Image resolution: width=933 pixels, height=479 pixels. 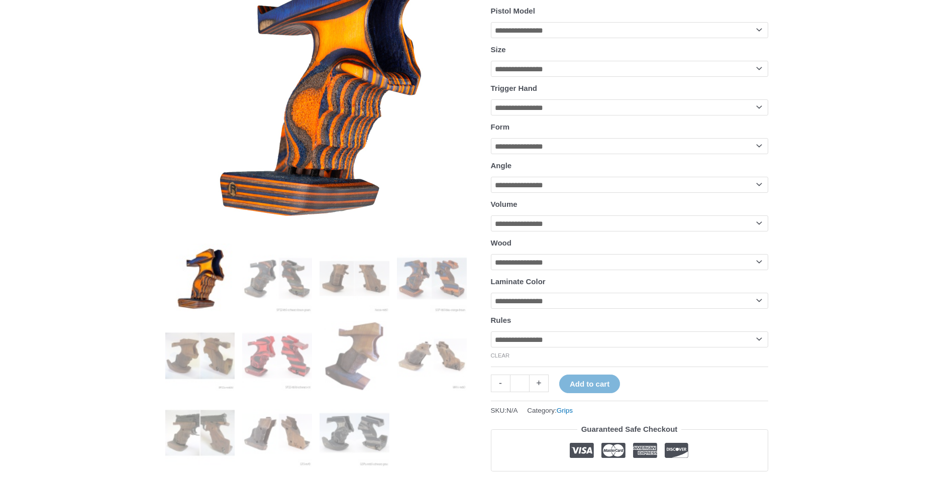 I want to click on span: SKU:, so click(x=505, y=411).